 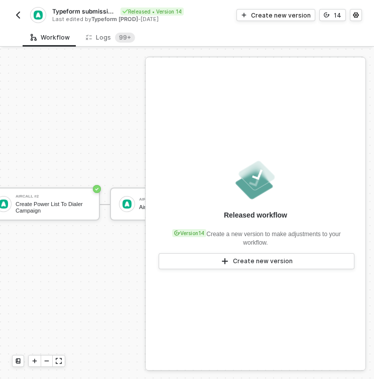 I want to click on div: Aircall #2, so click(x=53, y=197).